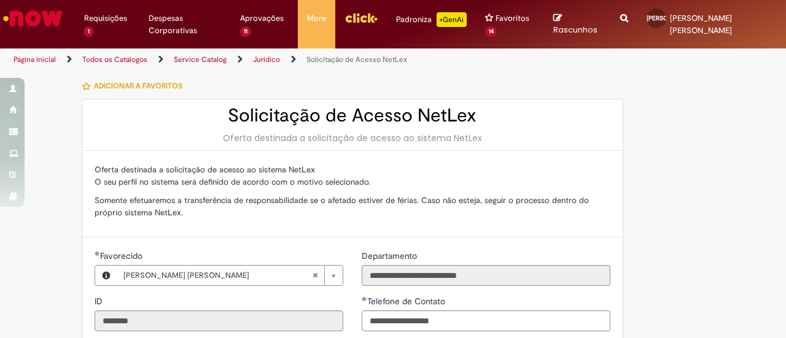 This screenshot has width=786, height=338. I want to click on ul: Trilhas de página, so click(262, 60).